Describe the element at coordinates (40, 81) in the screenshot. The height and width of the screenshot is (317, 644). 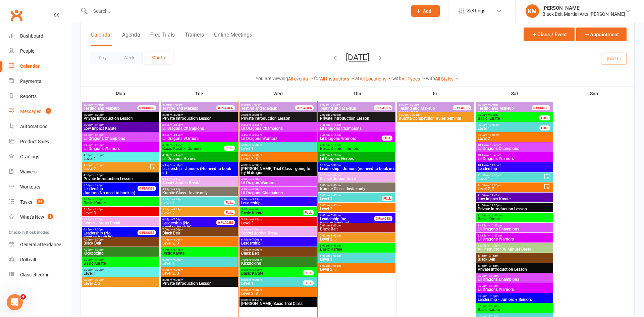
I see `a: Payments` at that location.